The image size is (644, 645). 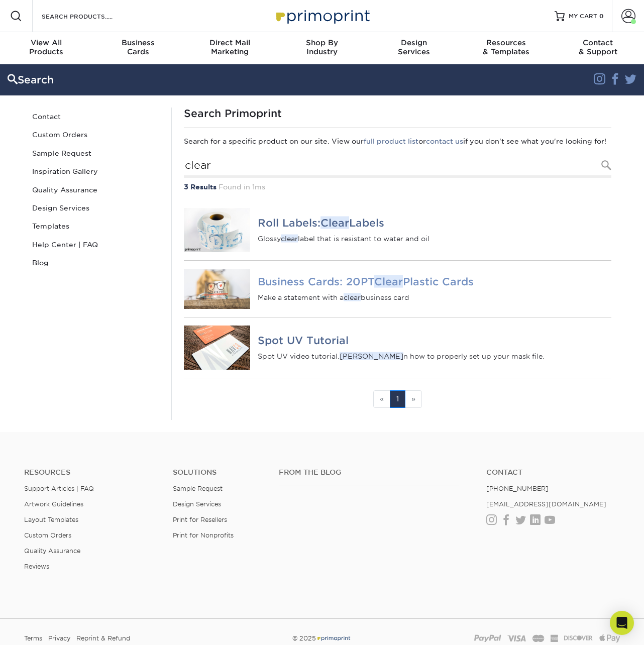 I want to click on a: Contact& Support, so click(x=598, y=48).